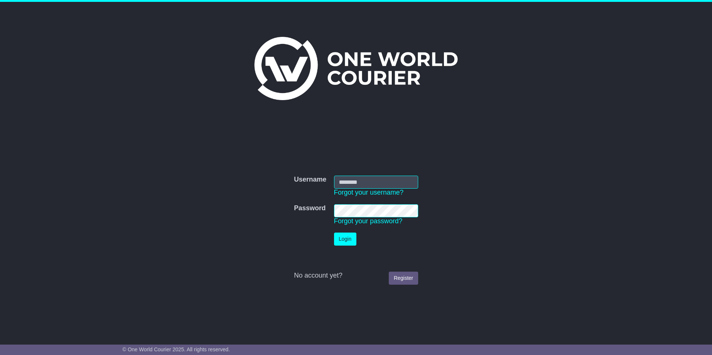  Describe the element at coordinates (368, 221) in the screenshot. I see `a: Forgot your password?` at that location.